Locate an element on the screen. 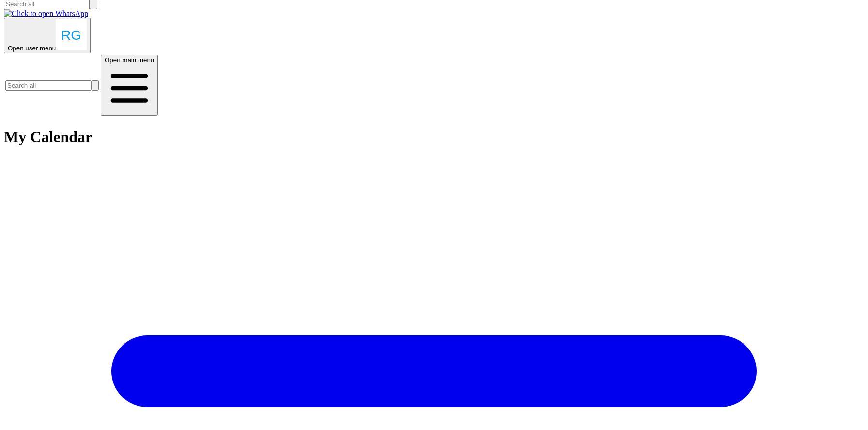 This screenshot has width=868, height=430. span: Open user menu is located at coordinates (31, 48).